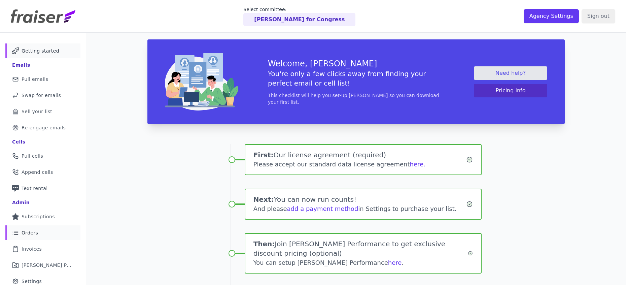  Describe the element at coordinates (299, 9) in the screenshot. I see `p: Select committee:` at that location.